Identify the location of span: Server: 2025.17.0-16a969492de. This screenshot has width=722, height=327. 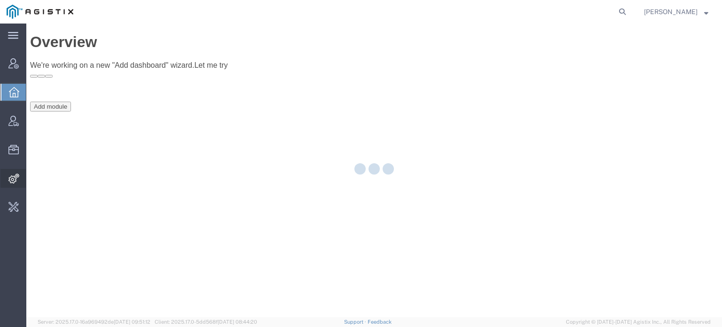
(94, 322).